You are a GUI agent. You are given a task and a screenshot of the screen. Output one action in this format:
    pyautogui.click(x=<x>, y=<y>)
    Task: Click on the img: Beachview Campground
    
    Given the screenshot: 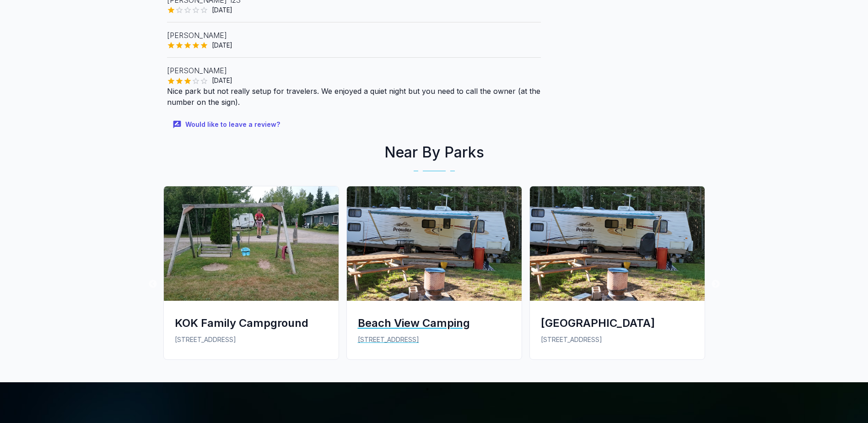 What is the action you would take?
    pyautogui.click(x=618, y=244)
    